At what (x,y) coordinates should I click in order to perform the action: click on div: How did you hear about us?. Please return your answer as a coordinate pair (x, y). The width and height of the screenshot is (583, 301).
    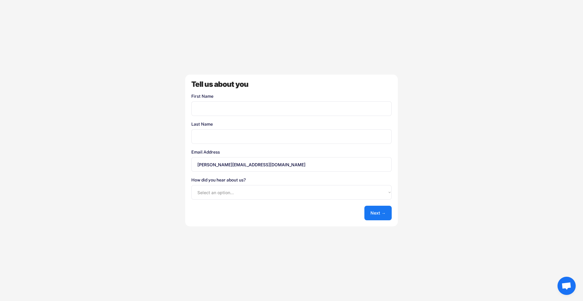
    Looking at the image, I should click on (291, 180).